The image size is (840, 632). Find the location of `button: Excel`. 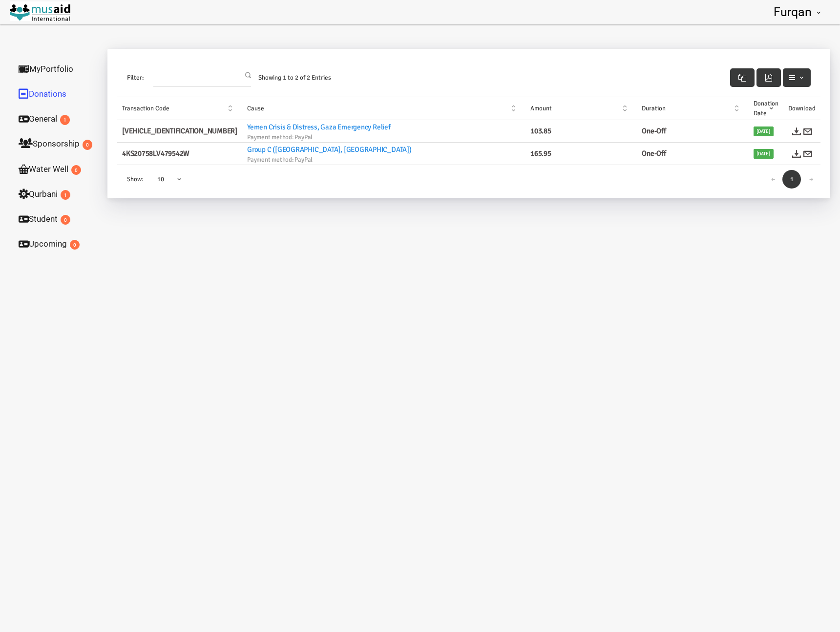

button: Excel is located at coordinates (742, 78).